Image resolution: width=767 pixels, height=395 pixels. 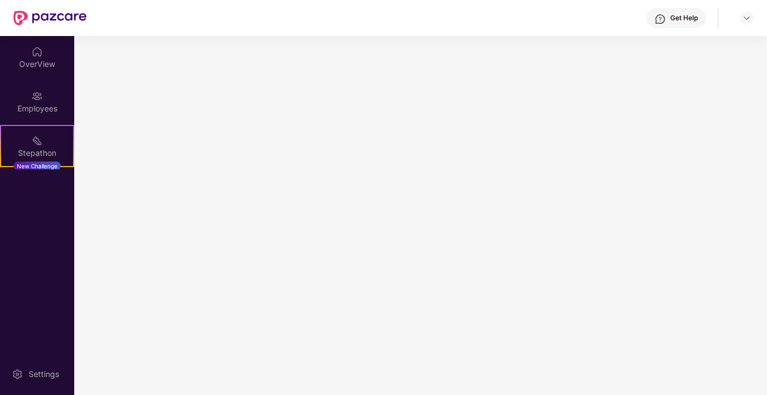 I want to click on img: New Pazcare Logo, so click(x=50, y=18).